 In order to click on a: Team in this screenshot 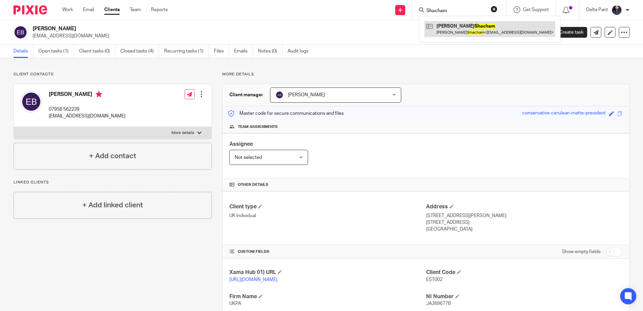, I will do `click(135, 10)`.